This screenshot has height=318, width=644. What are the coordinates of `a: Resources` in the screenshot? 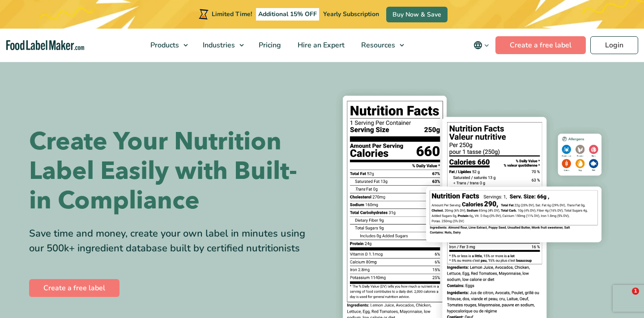 It's located at (381, 45).